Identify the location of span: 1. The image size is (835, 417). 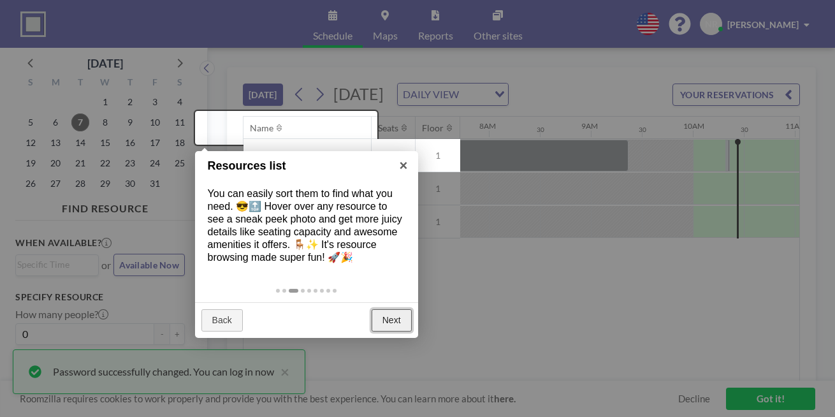
(438, 155).